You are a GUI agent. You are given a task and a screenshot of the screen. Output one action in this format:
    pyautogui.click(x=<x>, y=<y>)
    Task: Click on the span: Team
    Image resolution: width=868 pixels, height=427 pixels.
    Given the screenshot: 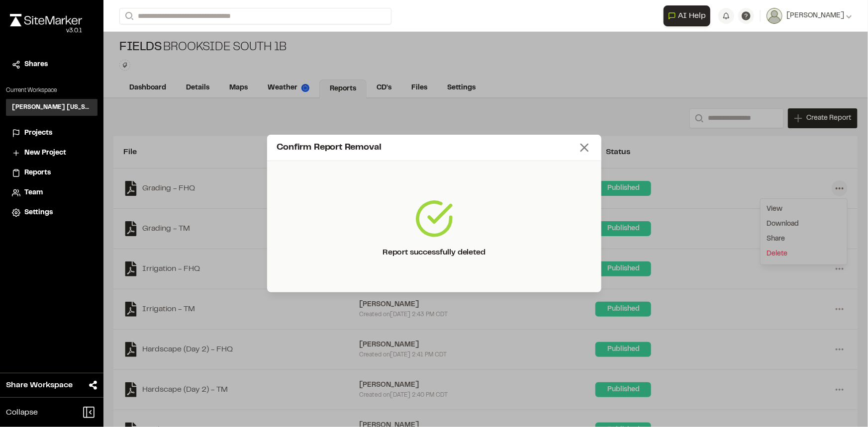 What is the action you would take?
    pyautogui.click(x=33, y=193)
    